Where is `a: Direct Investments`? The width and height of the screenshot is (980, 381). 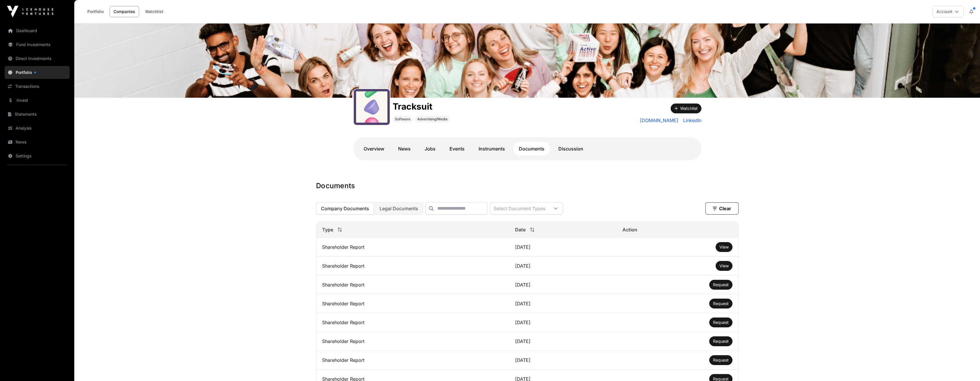 a: Direct Investments is located at coordinates (38, 58).